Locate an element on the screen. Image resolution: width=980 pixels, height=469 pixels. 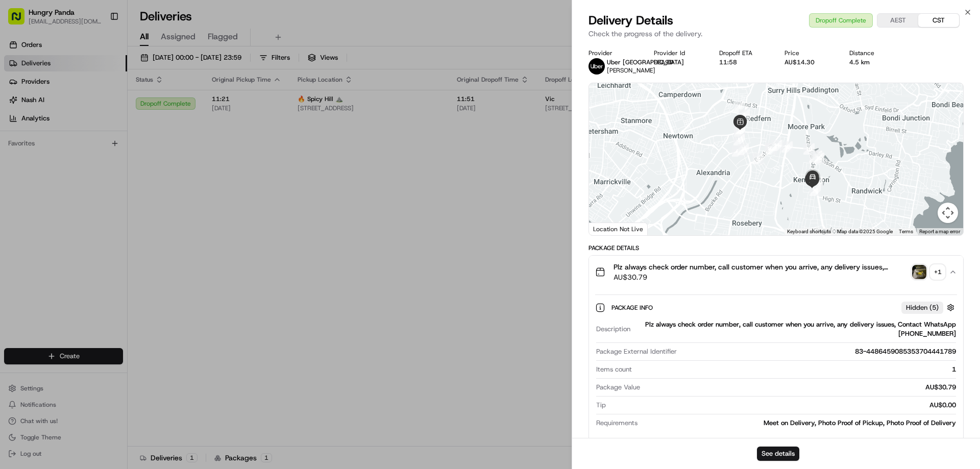
button: AEST is located at coordinates (898, 20).